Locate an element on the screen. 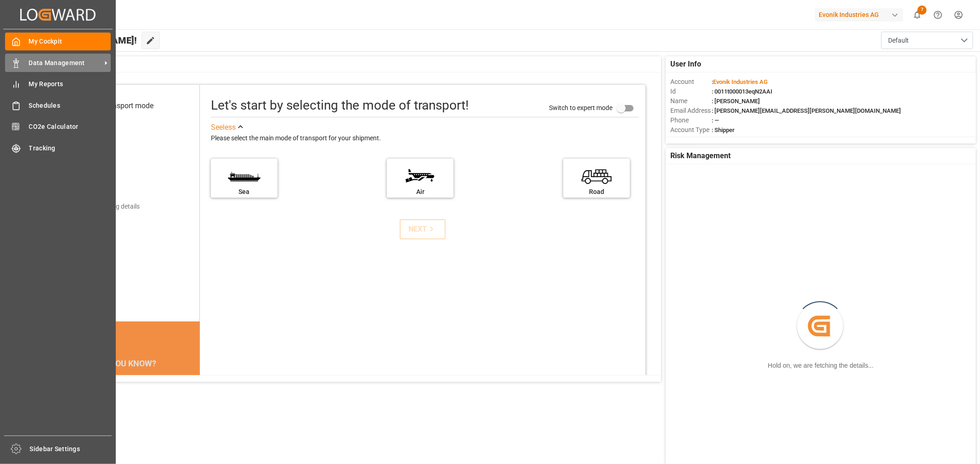  button: open menu is located at coordinates (927, 40).